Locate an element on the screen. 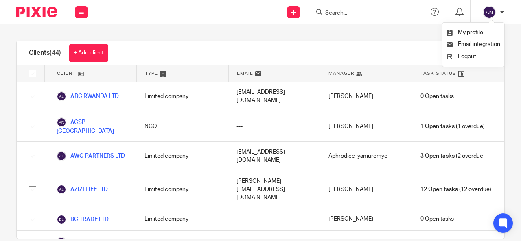  span: 3 Open tasks is located at coordinates (437, 156).